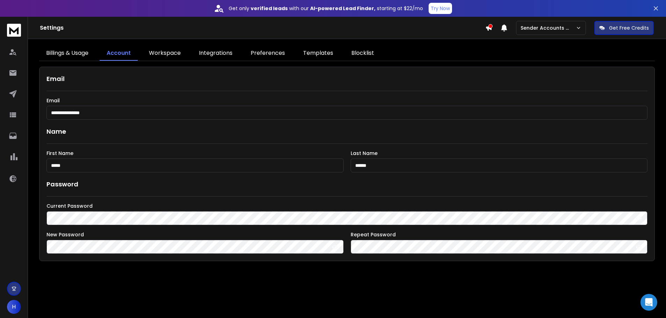 The height and width of the screenshot is (318, 666). I want to click on div: Open Intercom Messenger, so click(649, 303).